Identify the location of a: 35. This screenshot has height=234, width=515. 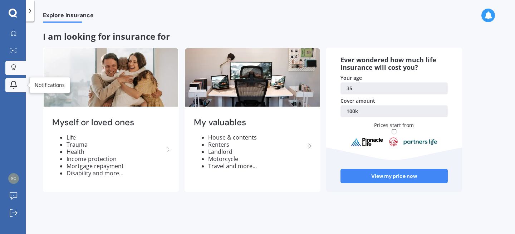
(394, 88).